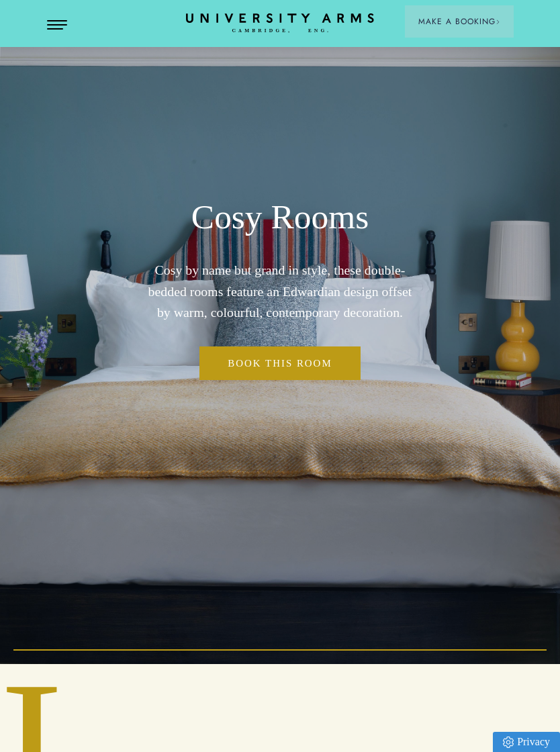 This screenshot has width=560, height=752. Describe the element at coordinates (497, 22) in the screenshot. I see `img: Arrow icon` at that location.